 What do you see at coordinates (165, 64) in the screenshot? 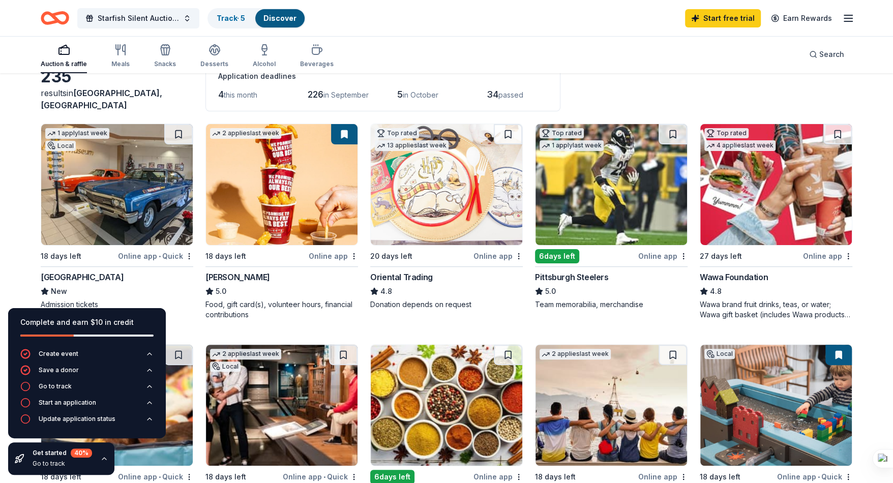
I see `div: Snacks` at bounding box center [165, 64].